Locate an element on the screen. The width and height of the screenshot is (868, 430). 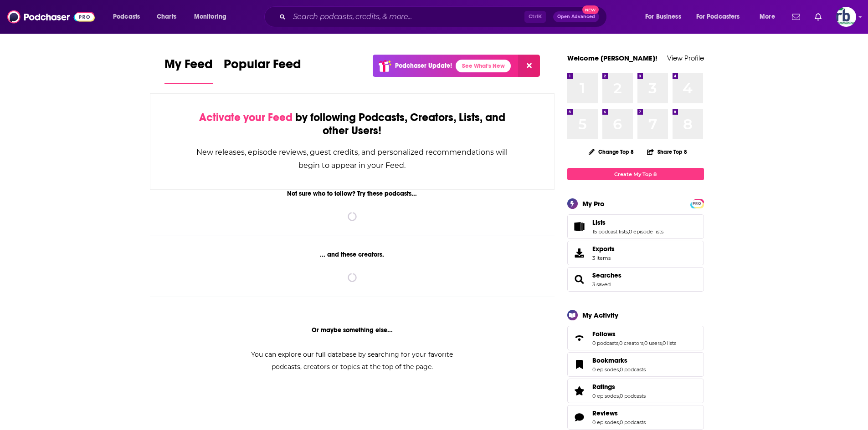
button: Share Top 8 is located at coordinates (667, 152).